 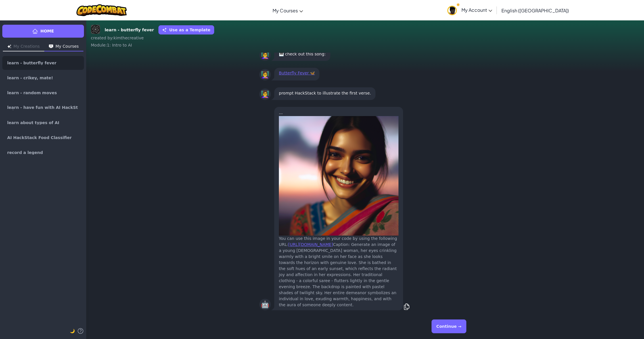 What do you see at coordinates (43, 153) in the screenshot?
I see `a: record a legend` at bounding box center [43, 153].